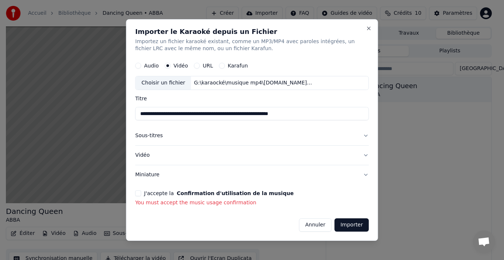  What do you see at coordinates (180, 66) in the screenshot?
I see `label: Vidéo` at bounding box center [180, 66].